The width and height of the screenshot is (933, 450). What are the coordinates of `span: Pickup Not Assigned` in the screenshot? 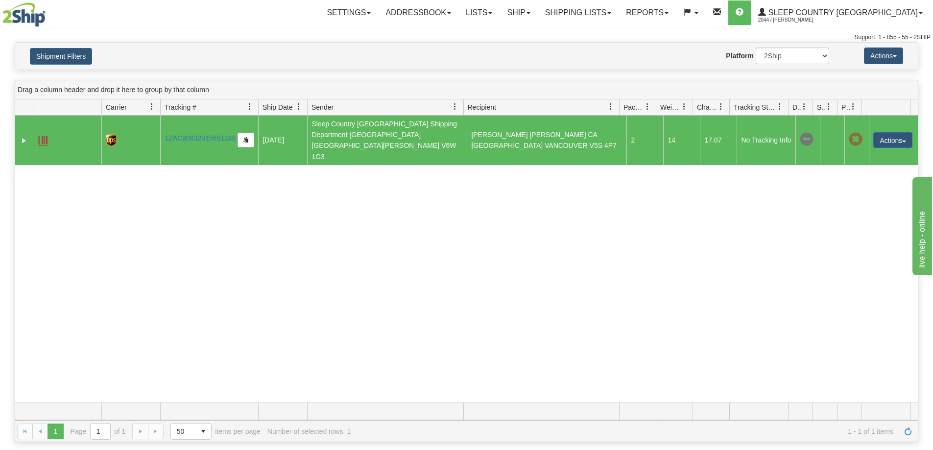 It's located at (855, 140).